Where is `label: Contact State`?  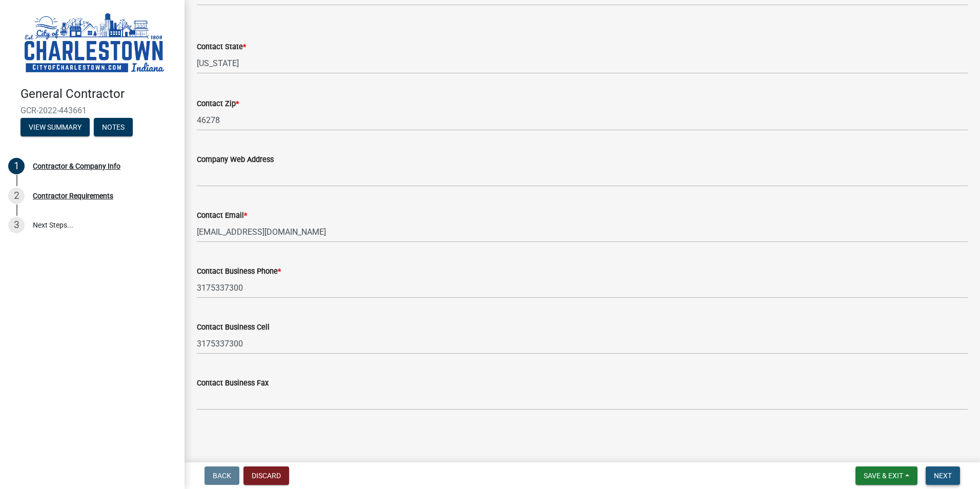 label: Contact State is located at coordinates (221, 47).